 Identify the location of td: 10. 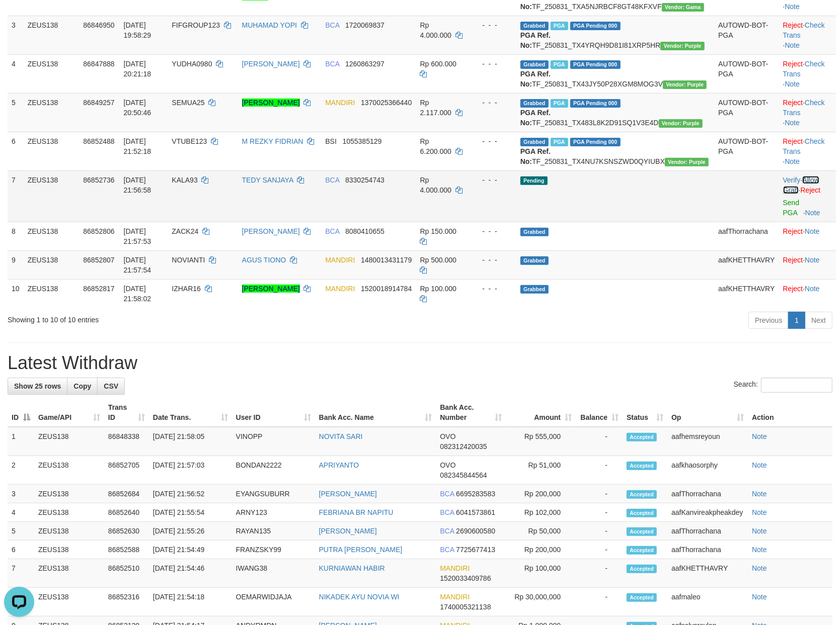
(16, 293).